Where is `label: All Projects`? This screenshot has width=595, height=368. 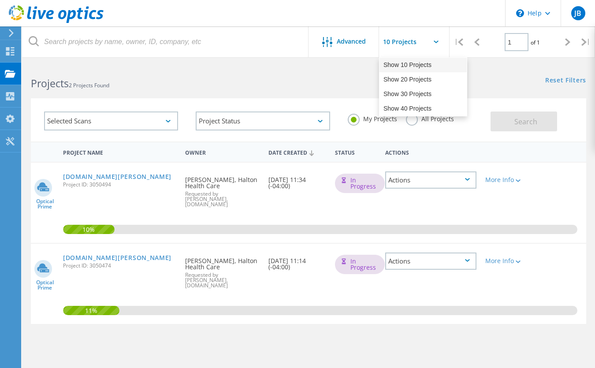
label: All Projects is located at coordinates (430, 118).